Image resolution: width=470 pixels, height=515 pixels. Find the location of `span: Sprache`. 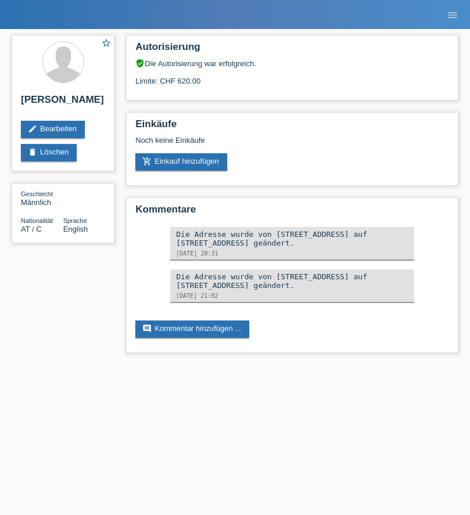

span: Sprache is located at coordinates (75, 221).